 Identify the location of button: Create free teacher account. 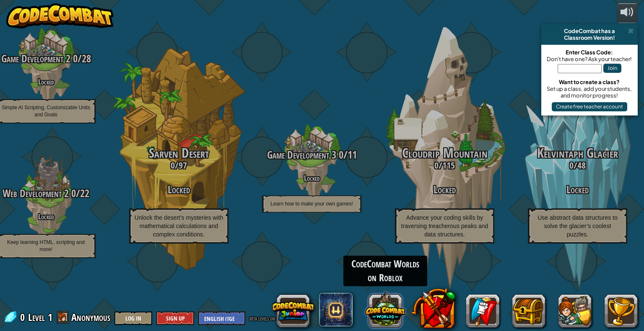
(589, 107).